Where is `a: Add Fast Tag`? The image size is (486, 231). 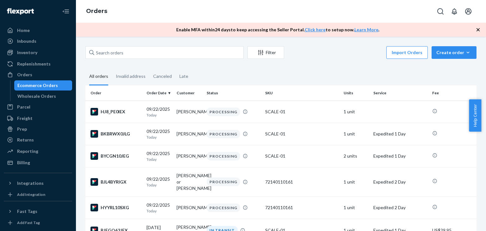 a: Add Fast Tag is located at coordinates (38, 223).